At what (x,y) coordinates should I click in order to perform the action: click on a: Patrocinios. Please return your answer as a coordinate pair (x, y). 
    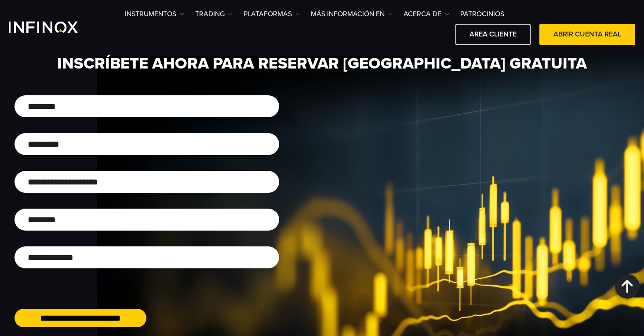
    Looking at the image, I should click on (482, 14).